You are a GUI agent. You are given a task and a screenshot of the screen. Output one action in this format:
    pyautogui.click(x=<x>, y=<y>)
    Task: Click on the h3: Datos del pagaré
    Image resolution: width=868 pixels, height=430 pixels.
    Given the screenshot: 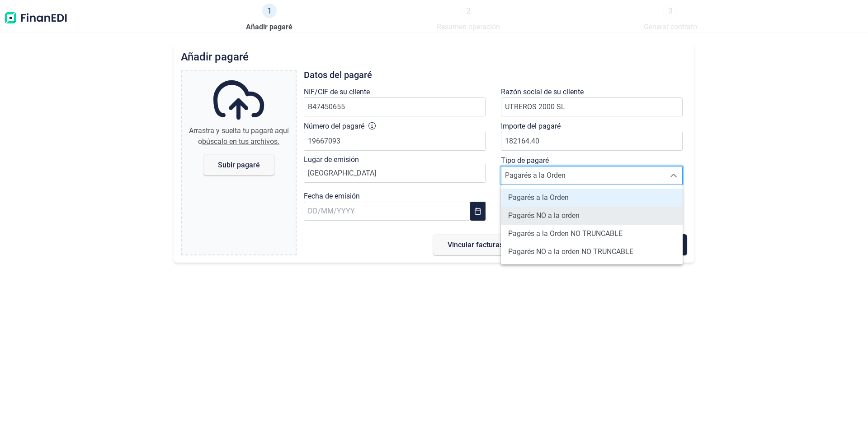 What is the action you would take?
    pyautogui.click(x=495, y=75)
    